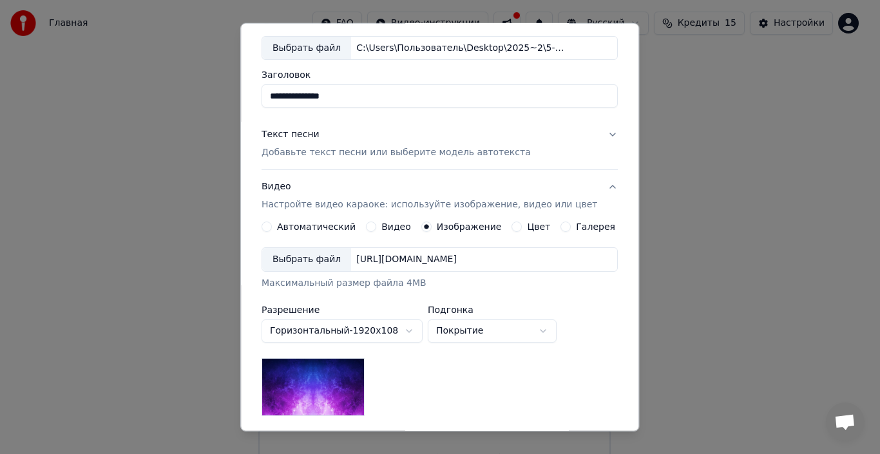  Describe the element at coordinates (429, 205) in the screenshot. I see `p: Настройте видео караоке: используйте изображение, видео или цвет` at that location.